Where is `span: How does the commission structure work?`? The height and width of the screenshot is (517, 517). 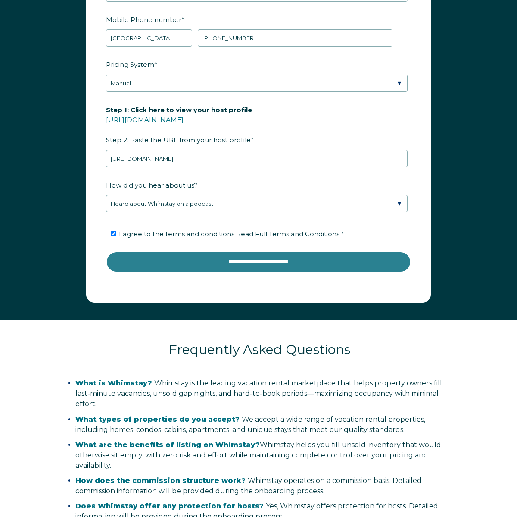 span: How does the commission structure work? is located at coordinates (160, 480).